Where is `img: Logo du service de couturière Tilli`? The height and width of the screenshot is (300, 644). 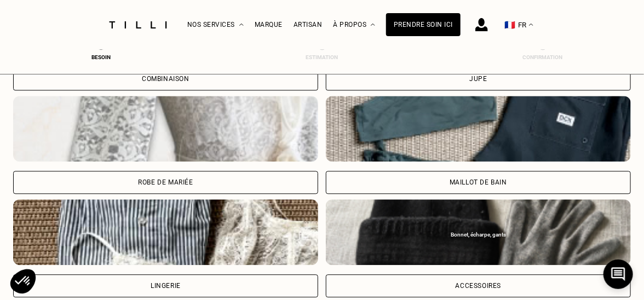
img: Logo du service de couturière Tilli is located at coordinates (138, 24).